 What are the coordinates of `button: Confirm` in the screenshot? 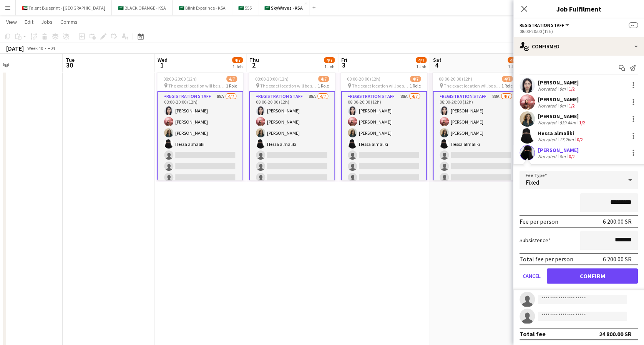 It's located at (593, 276).